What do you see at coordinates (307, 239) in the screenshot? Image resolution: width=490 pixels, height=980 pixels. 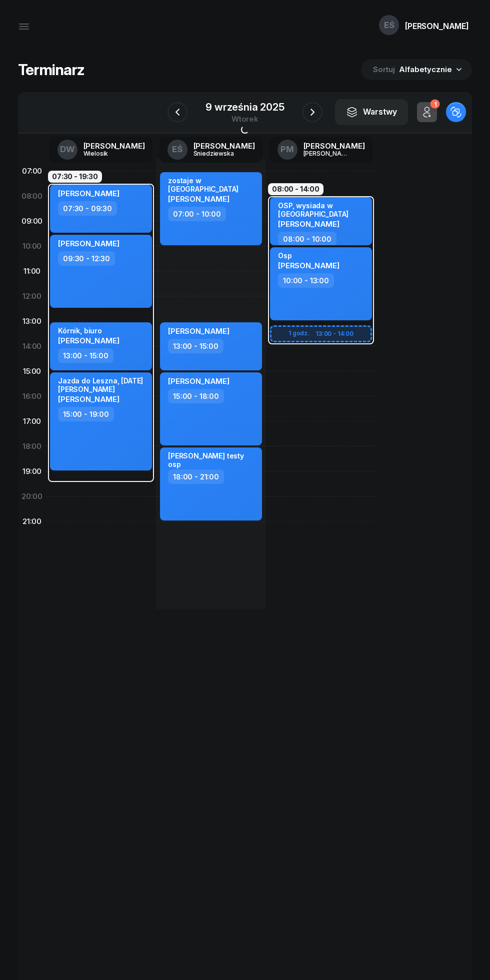 I see `div: 08:00 - 10:00` at bounding box center [307, 239].